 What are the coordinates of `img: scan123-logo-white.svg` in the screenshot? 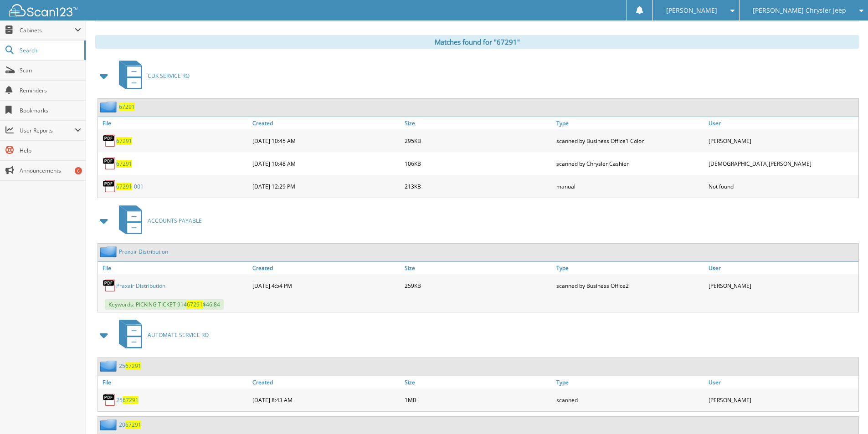 It's located at (43, 10).